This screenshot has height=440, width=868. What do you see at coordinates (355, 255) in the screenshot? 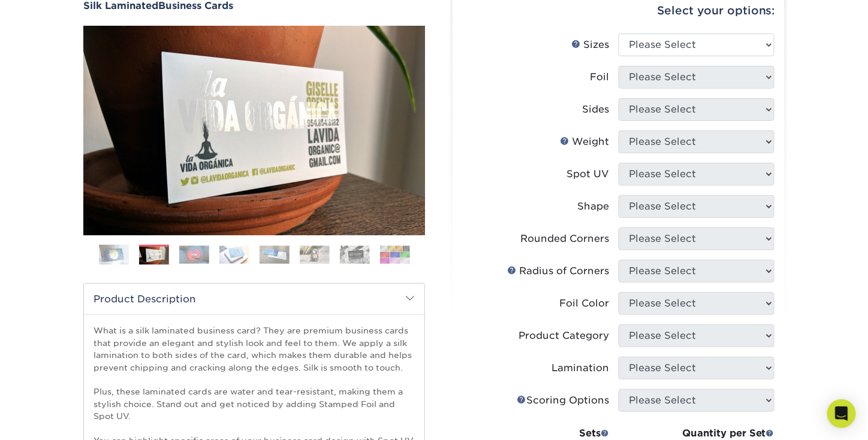
I see `img: Business Cards 07` at bounding box center [355, 255].